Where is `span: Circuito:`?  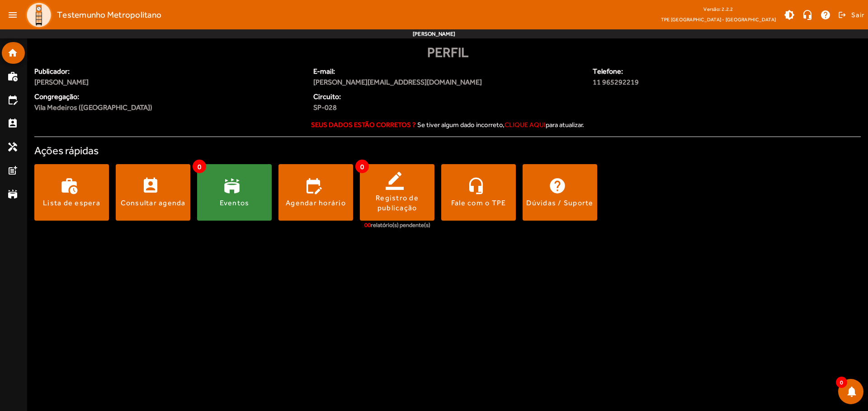 span: Circuito: is located at coordinates (377, 97).